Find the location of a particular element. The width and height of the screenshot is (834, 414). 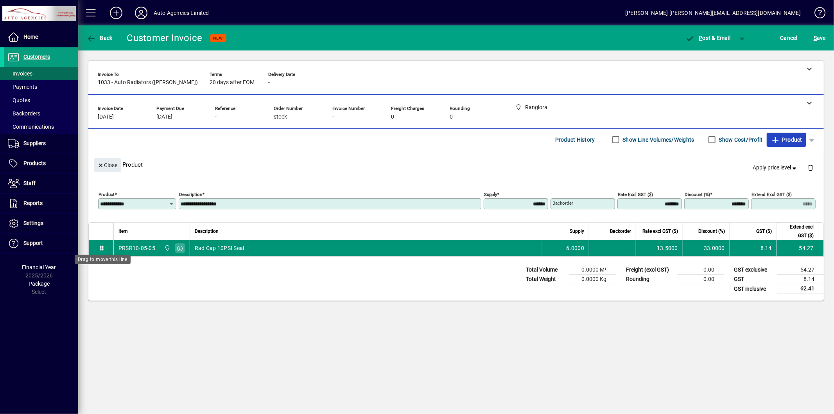

span: Communications is located at coordinates (31, 127).